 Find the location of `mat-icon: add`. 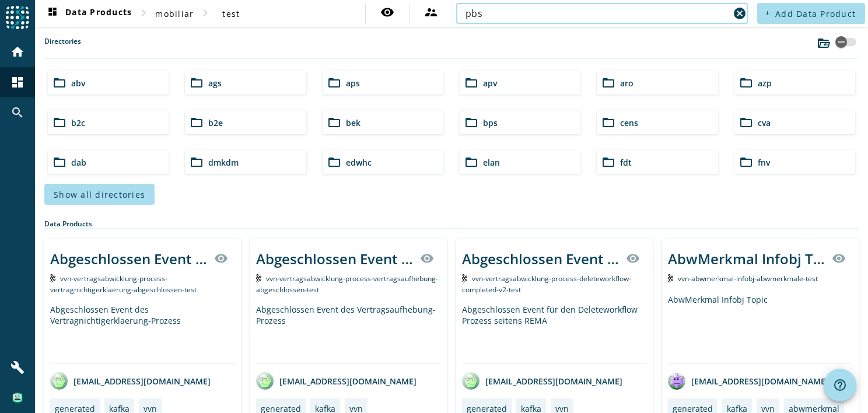

mat-icon: add is located at coordinates (767, 13).